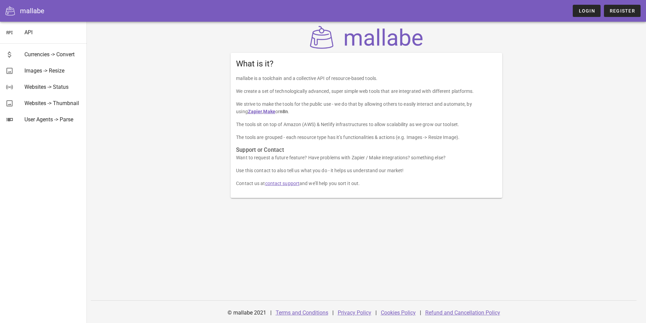 The height and width of the screenshot is (323, 646). Describe the element at coordinates (53, 54) in the screenshot. I see `div: Currencies -> Convert` at that location.